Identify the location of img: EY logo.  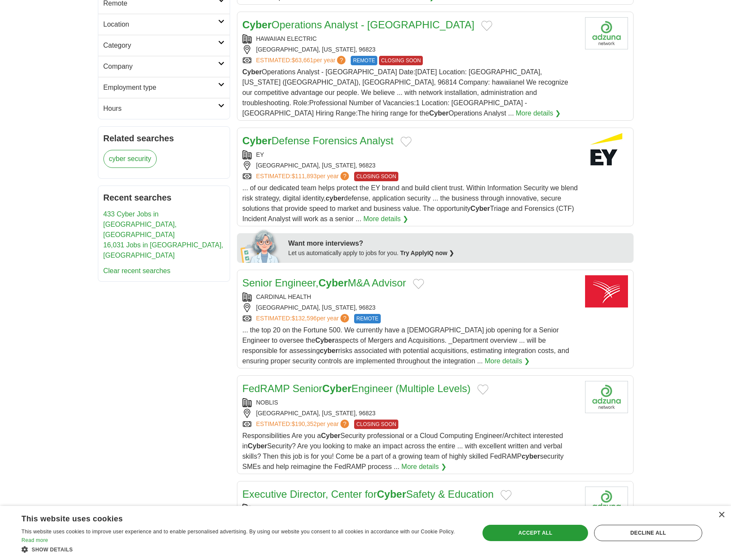
(607, 149).